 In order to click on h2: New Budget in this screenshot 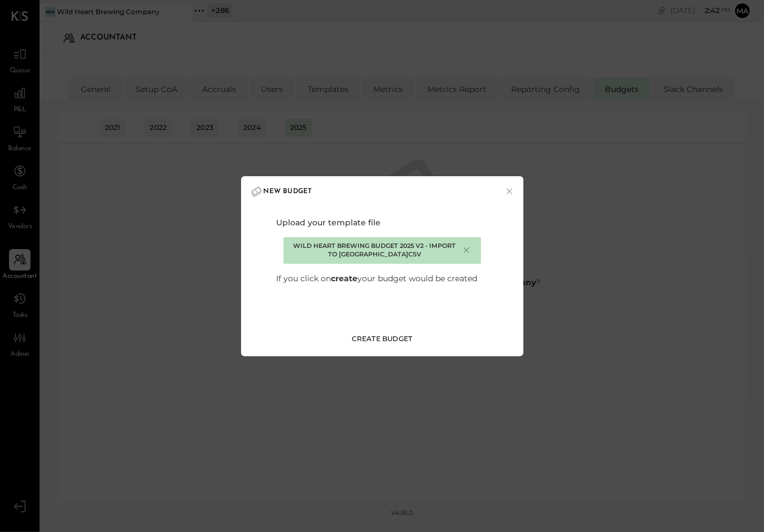, I will do `click(280, 191)`.